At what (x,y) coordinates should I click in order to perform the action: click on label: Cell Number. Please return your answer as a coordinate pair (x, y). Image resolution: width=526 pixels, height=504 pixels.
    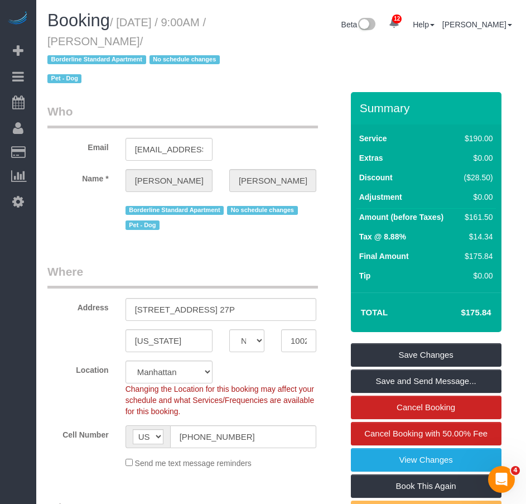
    Looking at the image, I should click on (78, 432).